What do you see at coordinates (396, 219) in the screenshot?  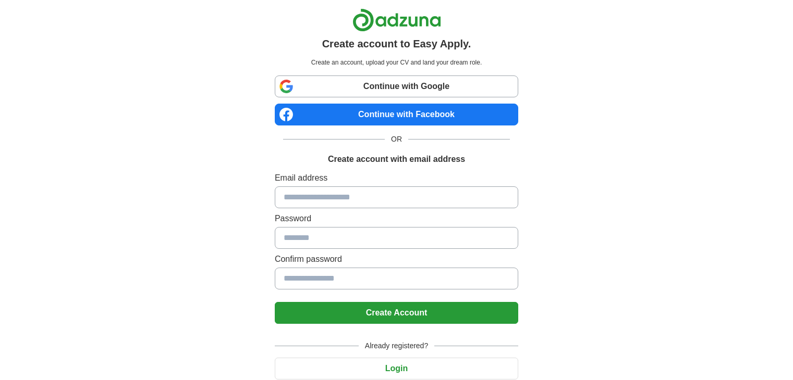 I see `label: Password` at bounding box center [396, 219].